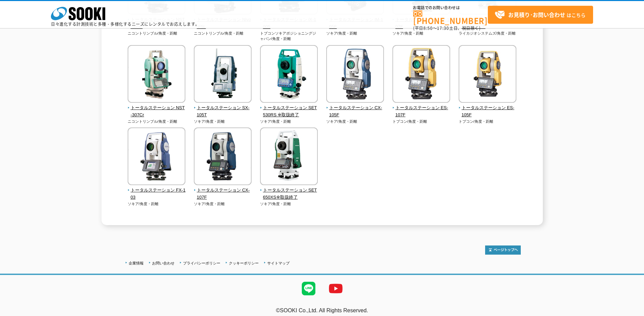  Describe the element at coordinates (421, 111) in the screenshot. I see `span: トータルステーション ES-107F` at that location.